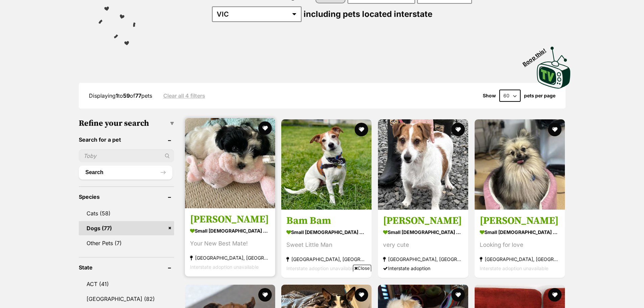 This screenshot has width=644, height=308. I want to click on strong: 59, so click(126, 96).